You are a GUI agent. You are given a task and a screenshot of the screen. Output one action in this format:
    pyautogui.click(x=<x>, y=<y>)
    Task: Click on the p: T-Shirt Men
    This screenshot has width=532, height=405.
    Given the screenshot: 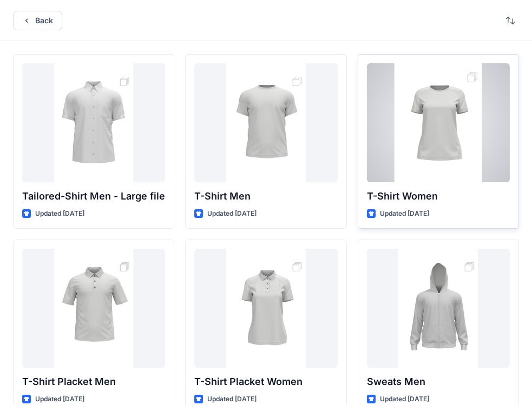 What is the action you would take?
    pyautogui.click(x=266, y=196)
    